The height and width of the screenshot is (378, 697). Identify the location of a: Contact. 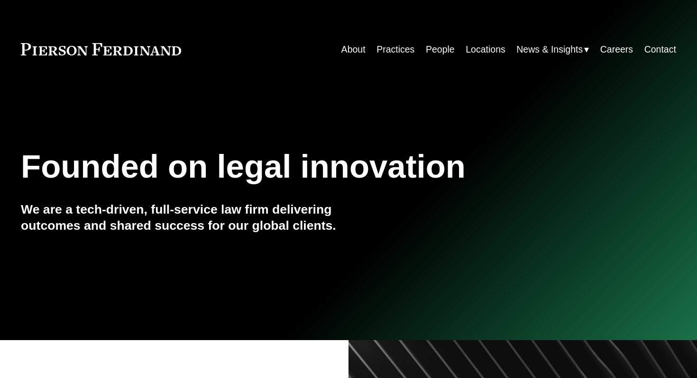
(660, 49).